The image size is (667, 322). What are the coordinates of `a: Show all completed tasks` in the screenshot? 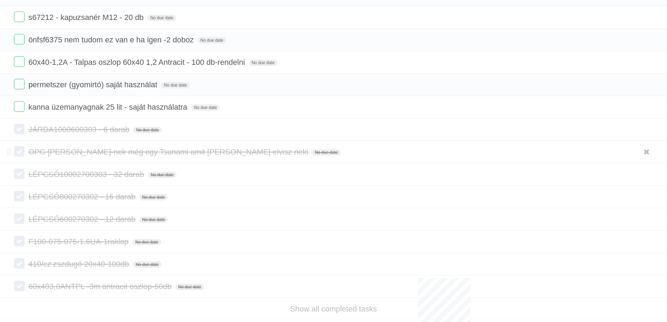 It's located at (333, 308).